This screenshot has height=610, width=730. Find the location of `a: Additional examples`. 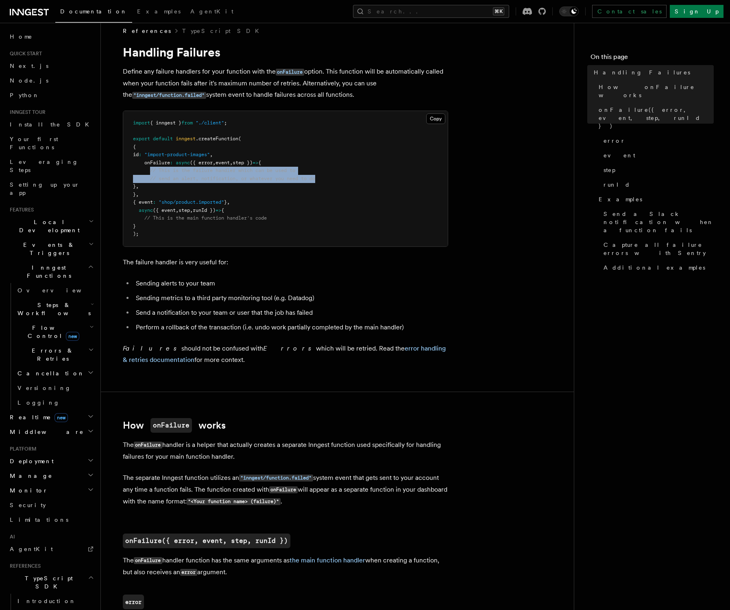

a: Additional examples is located at coordinates (657, 268).